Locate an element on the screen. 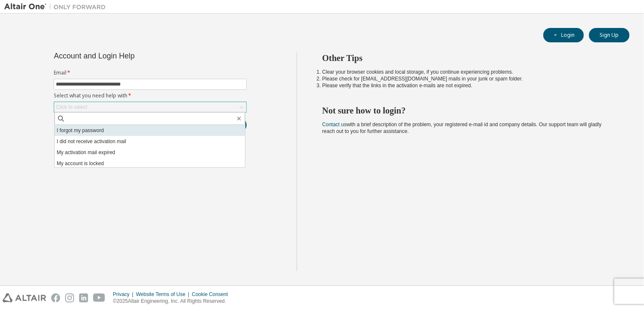  a: Contact us is located at coordinates (334, 124).